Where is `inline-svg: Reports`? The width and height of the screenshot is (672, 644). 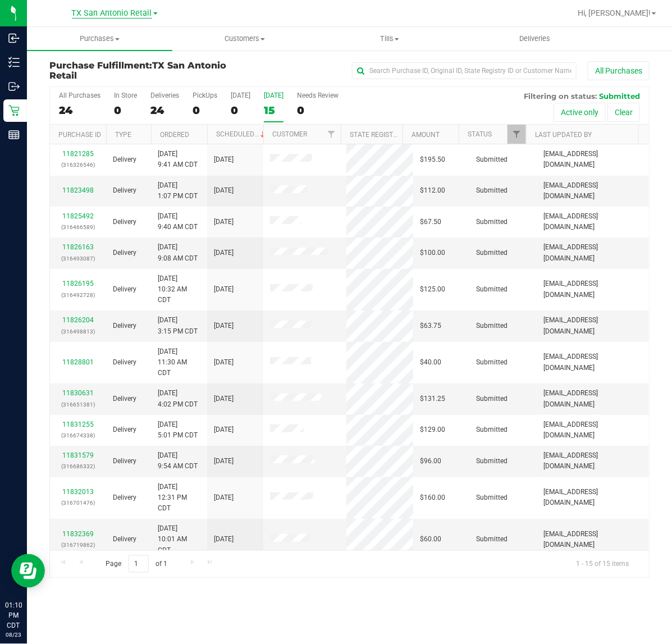
inline-svg: Reports is located at coordinates (14, 134).